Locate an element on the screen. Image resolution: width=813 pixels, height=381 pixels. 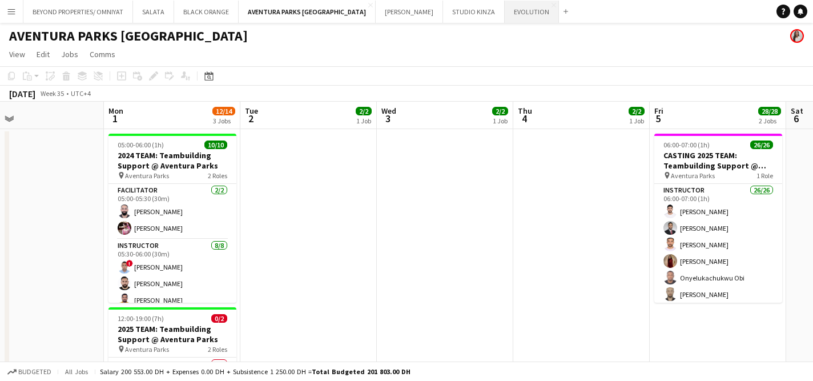
span: 26/26 is located at coordinates (762, 145).